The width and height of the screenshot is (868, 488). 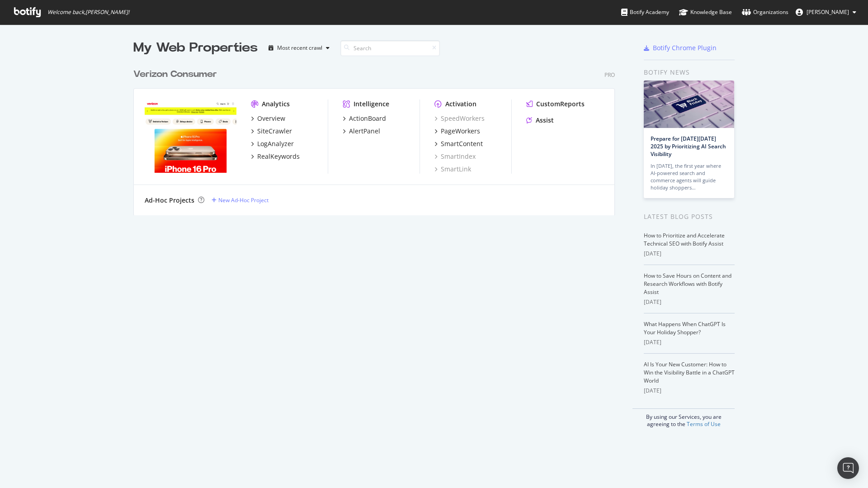 I want to click on a: SmartContent, so click(x=458, y=144).